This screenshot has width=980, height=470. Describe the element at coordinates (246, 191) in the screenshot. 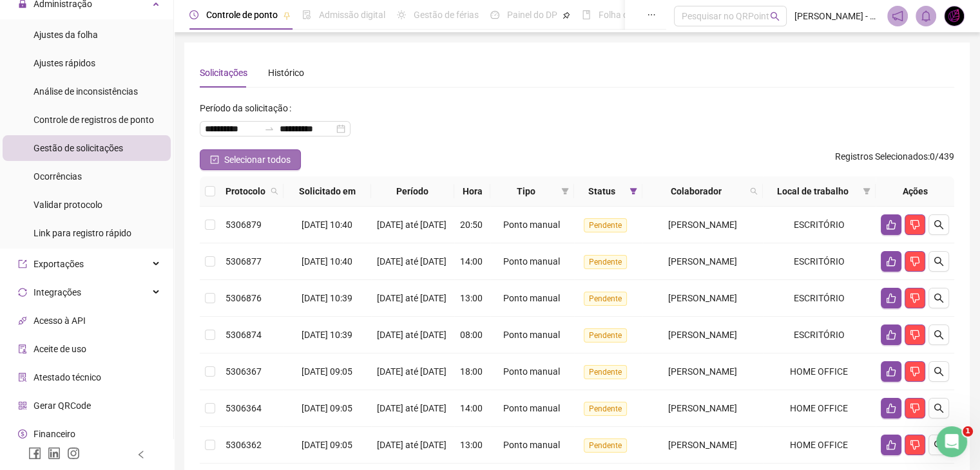

I see `span: Protocolo` at that location.